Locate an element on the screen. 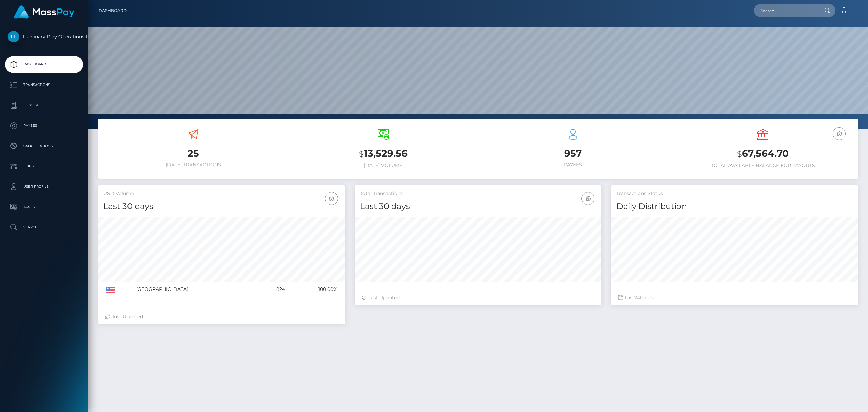 Image resolution: width=868 pixels, height=412 pixels. img: Luminary Play Operations Limited is located at coordinates (13, 37).